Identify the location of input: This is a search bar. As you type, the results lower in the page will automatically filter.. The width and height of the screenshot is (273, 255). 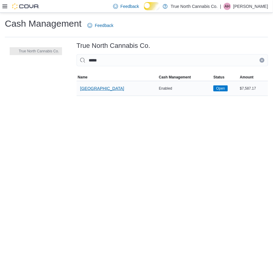
(172, 60).